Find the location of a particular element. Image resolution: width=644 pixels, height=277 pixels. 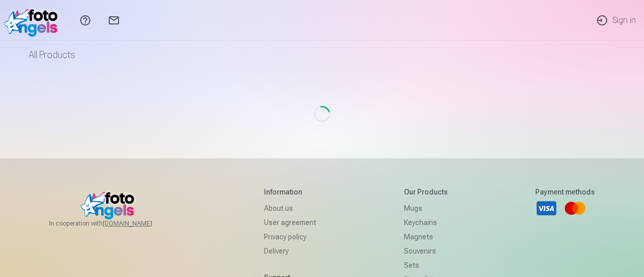

a: Mugs is located at coordinates (426, 209).